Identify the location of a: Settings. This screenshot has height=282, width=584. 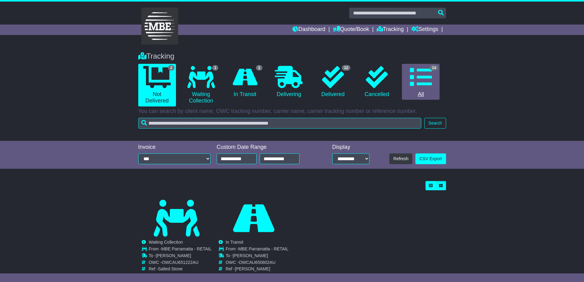
(425, 30).